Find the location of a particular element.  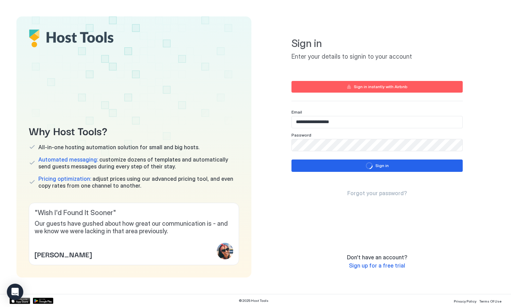

div: Sign in is located at coordinates (382, 166).